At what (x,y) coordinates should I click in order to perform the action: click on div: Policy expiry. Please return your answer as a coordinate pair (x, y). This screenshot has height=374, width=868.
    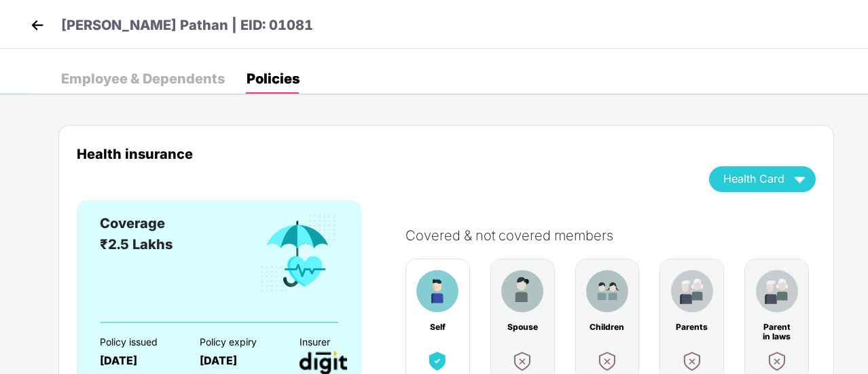
    Looking at the image, I should click on (238, 342).